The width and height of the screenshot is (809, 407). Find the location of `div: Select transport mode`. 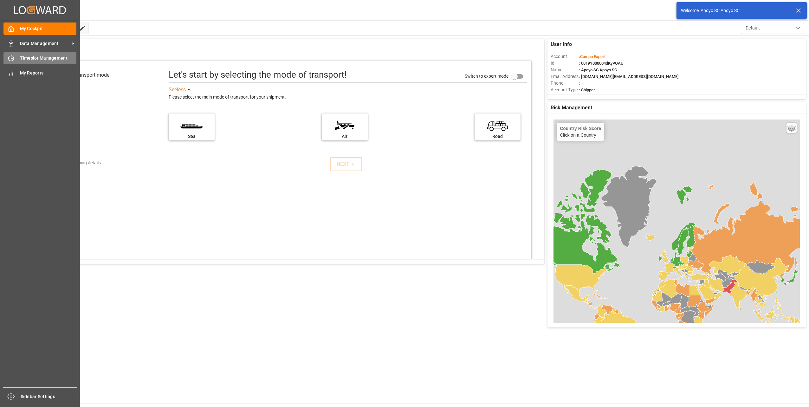

div: Select transport mode is located at coordinates (85, 75).